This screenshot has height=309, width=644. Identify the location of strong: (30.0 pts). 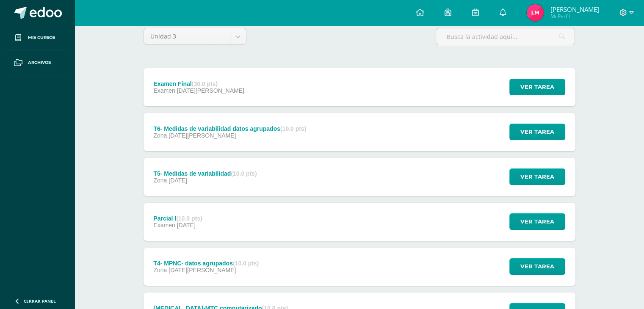
(205, 84).